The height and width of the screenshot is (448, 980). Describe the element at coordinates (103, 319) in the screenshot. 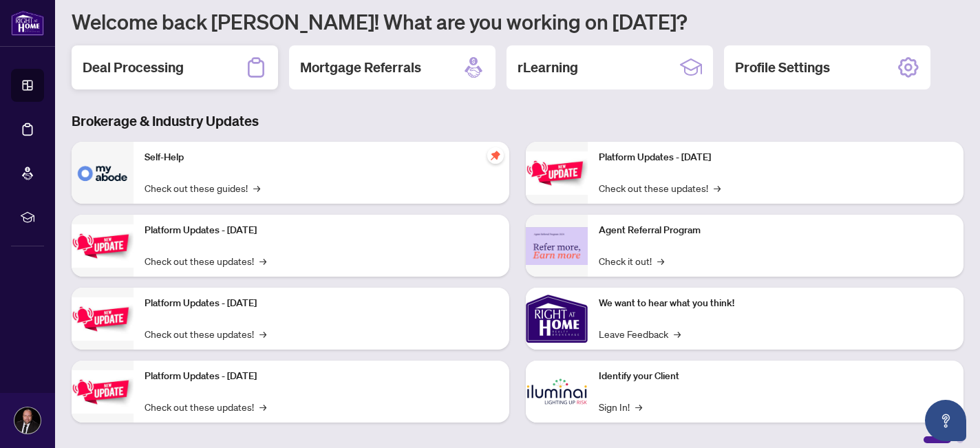

I see `img: Platform Updates - July 21, 2025` at that location.